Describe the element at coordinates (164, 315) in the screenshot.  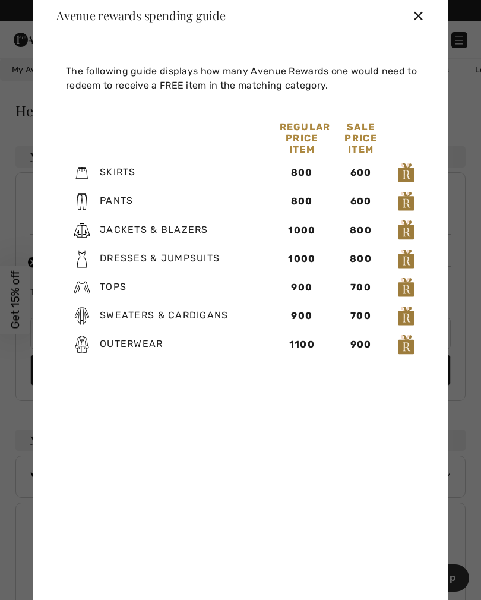
I see `span: Sweaters & Cardigans` at that location.